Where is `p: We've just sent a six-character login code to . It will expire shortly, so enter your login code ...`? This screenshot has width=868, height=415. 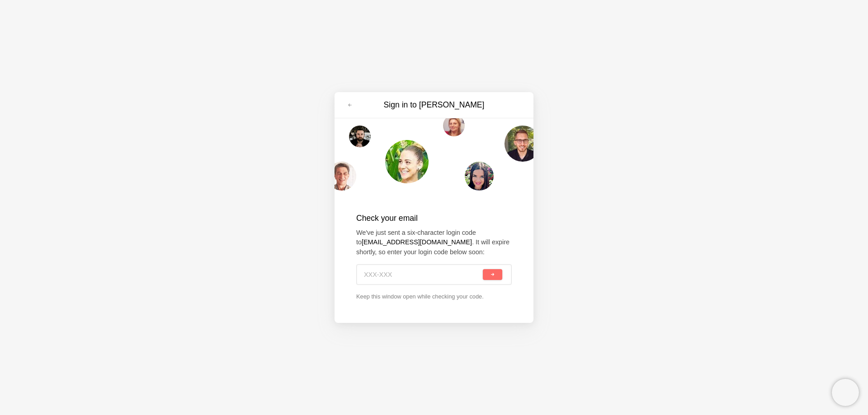
p: We've just sent a six-character login code to . It will expire shortly, so enter your login code ... is located at coordinates (434, 242).